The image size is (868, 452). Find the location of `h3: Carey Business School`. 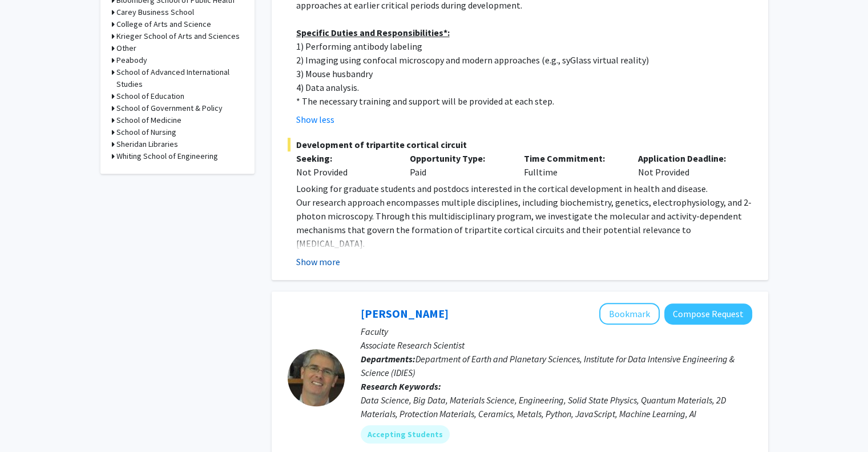

h3: Carey Business School is located at coordinates (155, 12).